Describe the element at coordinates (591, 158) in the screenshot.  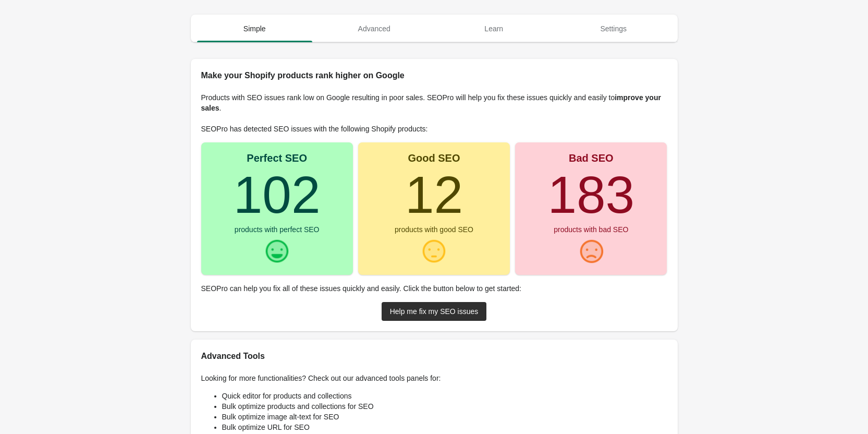
I see `div: Bad SEO` at that location.